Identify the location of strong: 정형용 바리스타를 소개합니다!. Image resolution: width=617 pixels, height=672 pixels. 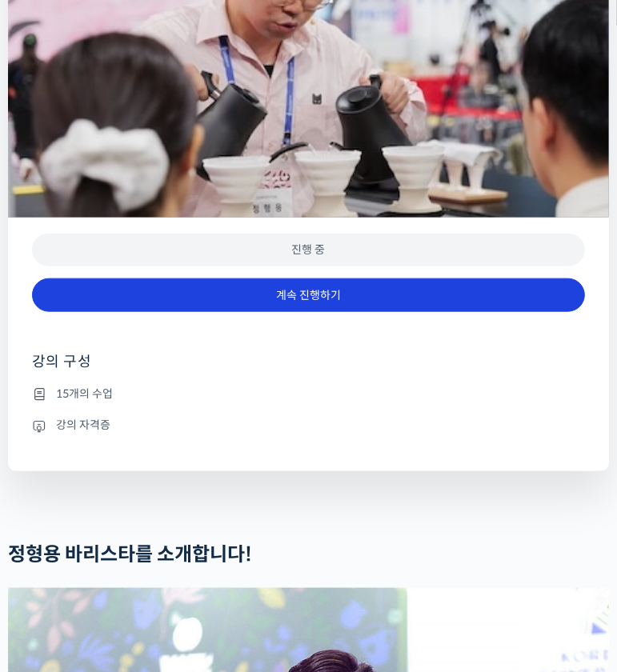
(129, 554).